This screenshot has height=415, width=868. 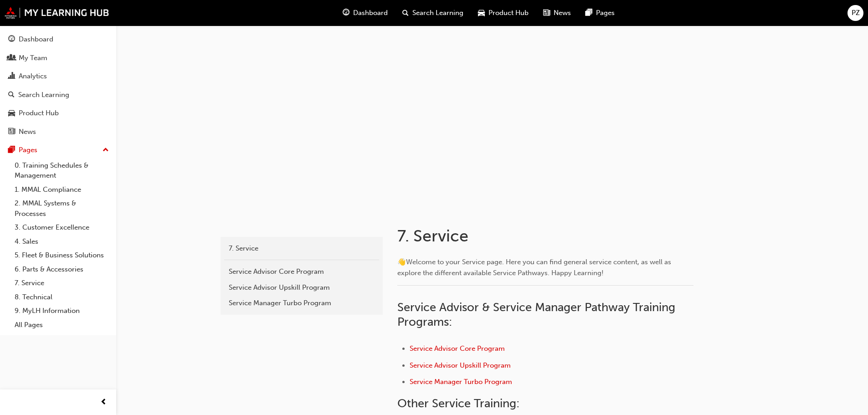 What do you see at coordinates (302, 288) in the screenshot?
I see `div: Service Advisor Upskill Program` at bounding box center [302, 288].